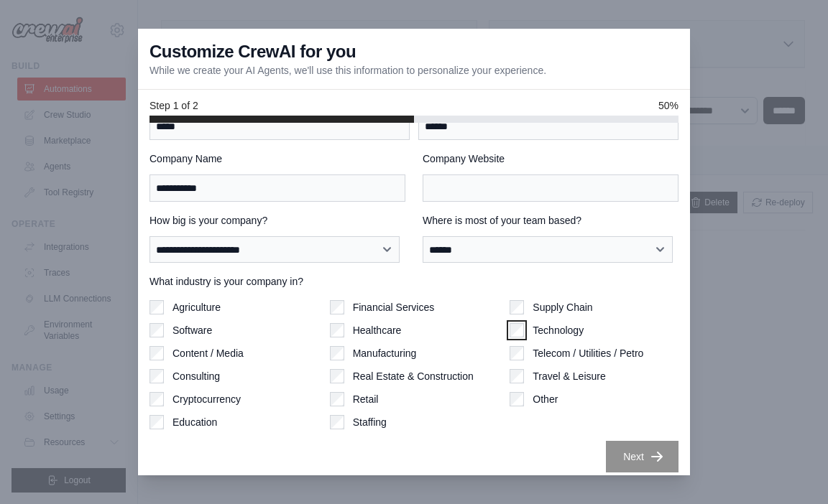 This screenshot has height=504, width=828. What do you see at coordinates (569, 376) in the screenshot?
I see `label: Travel & Leisure` at bounding box center [569, 376].